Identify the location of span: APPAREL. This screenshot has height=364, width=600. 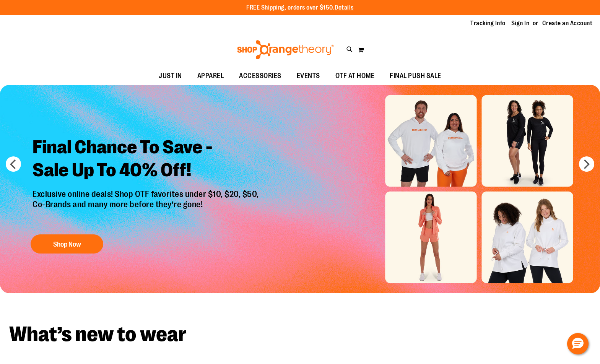
(211, 76).